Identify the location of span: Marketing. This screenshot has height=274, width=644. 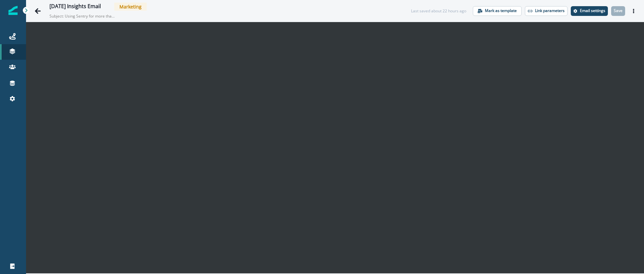
(130, 7).